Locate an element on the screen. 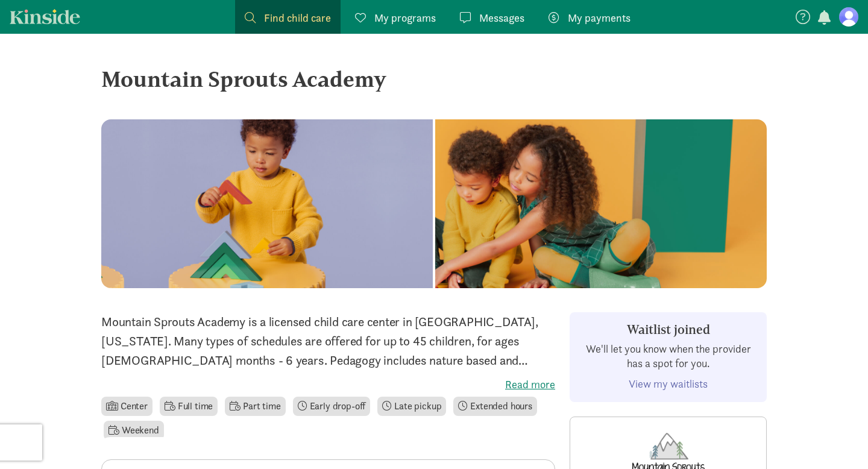 Image resolution: width=868 pixels, height=469 pixels. a: View my waitlists is located at coordinates (668, 383).